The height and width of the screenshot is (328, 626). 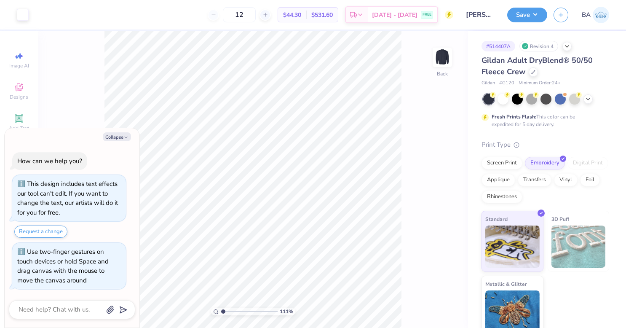 What do you see at coordinates (50, 161) in the screenshot?
I see `div: How can we help you?` at bounding box center [50, 161].